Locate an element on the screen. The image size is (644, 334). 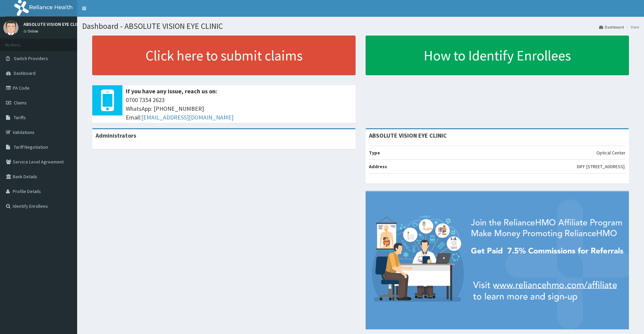
b: Type is located at coordinates (374, 153).